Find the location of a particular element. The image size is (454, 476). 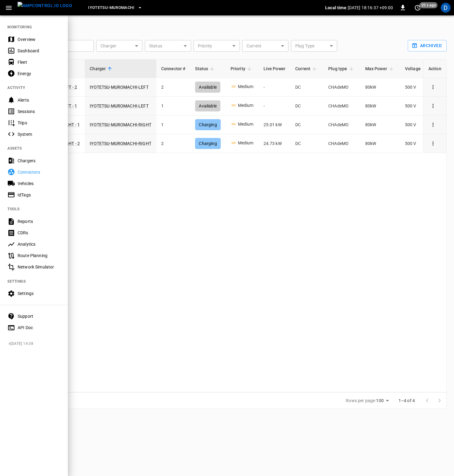

div: Chargers is located at coordinates (39, 161).